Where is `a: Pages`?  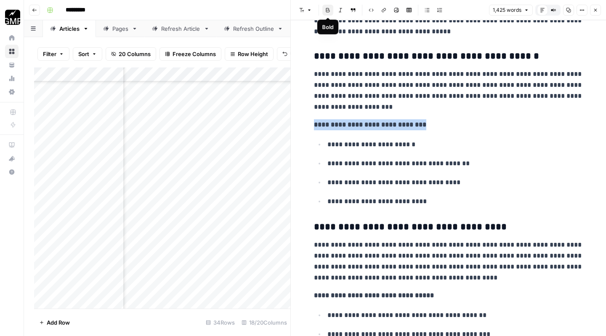 a: Pages is located at coordinates (120, 29).